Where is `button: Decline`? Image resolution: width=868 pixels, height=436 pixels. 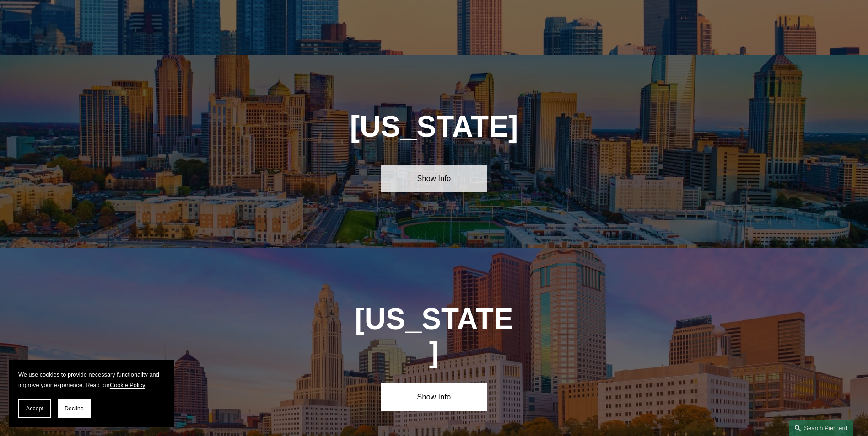
button: Decline is located at coordinates (74, 409).